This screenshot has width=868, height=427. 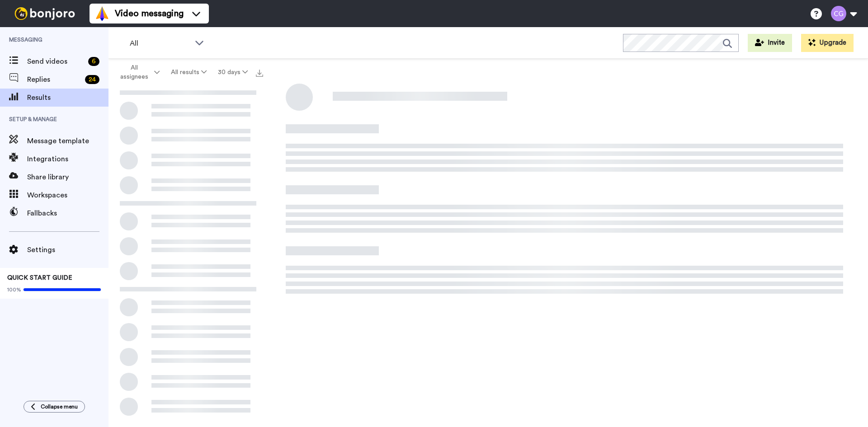 I want to click on img: vm-color.svg, so click(x=102, y=14).